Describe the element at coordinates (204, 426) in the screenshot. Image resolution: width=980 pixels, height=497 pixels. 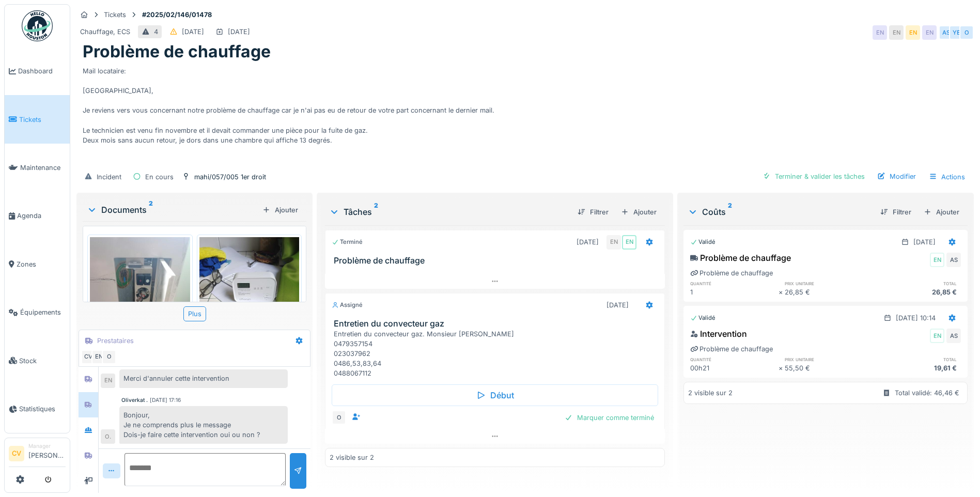
I see `div: Bonjour, Je ne comprends plus le message Dois-je faire cette intervention oui ou non ?` at that location.